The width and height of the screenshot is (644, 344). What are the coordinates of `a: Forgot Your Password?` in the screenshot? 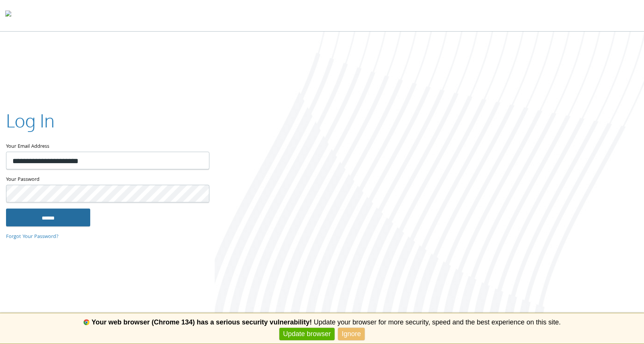 It's located at (33, 237).